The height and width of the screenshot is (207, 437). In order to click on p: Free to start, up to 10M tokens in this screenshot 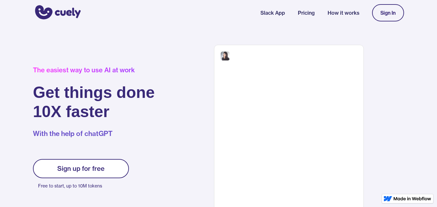, I will do `click(84, 186)`.